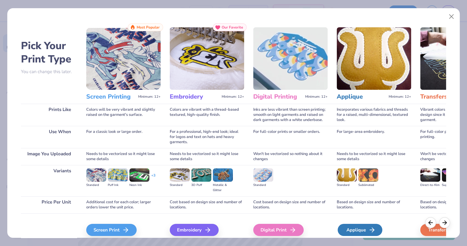  What do you see at coordinates (223, 175) in the screenshot?
I see `img: Metallic & Glitter` at bounding box center [223, 175].